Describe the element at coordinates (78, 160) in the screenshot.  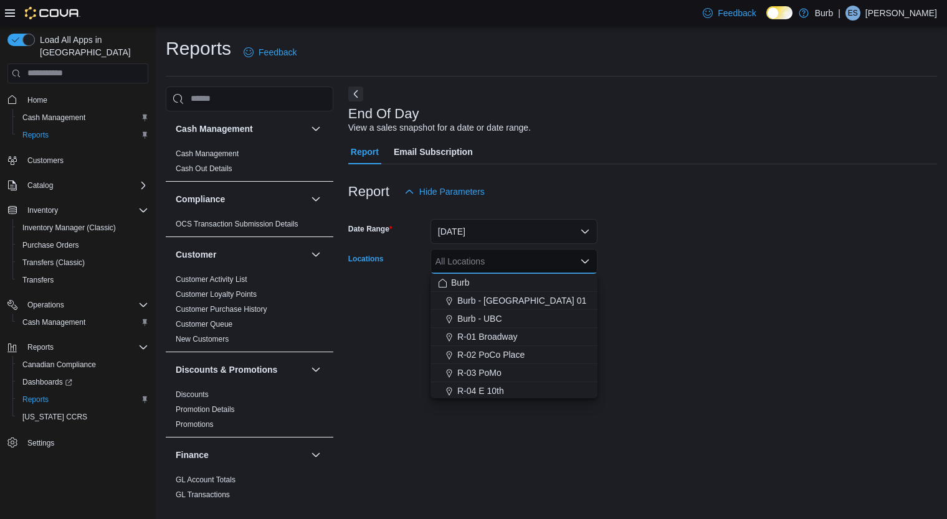
I see `button: Customers` at that location.